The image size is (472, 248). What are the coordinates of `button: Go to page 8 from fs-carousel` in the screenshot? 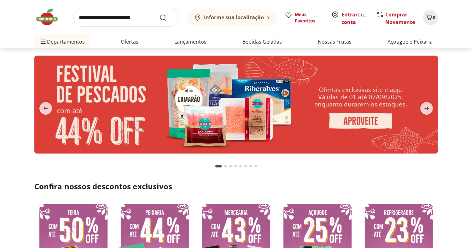 It's located at (256, 166).